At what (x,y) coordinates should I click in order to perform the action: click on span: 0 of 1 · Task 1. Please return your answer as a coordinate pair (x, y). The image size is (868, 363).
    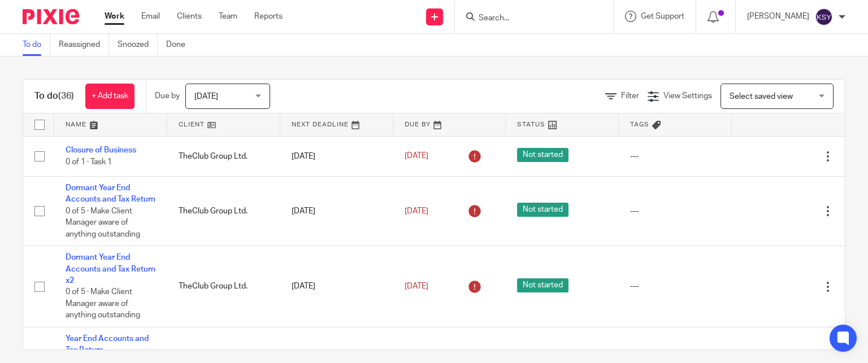
    Looking at the image, I should click on (89, 162).